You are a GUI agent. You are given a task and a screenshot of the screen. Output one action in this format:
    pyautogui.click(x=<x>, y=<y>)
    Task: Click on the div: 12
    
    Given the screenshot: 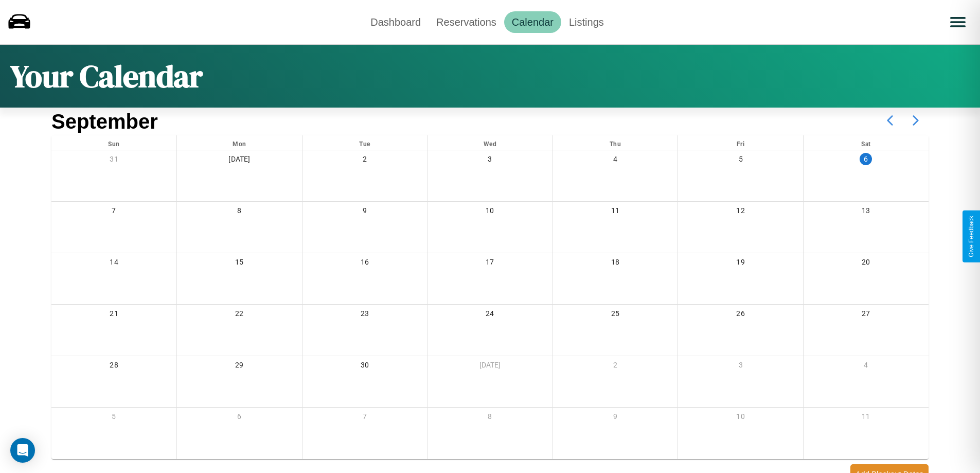 What is the action you would take?
    pyautogui.click(x=740, y=212)
    